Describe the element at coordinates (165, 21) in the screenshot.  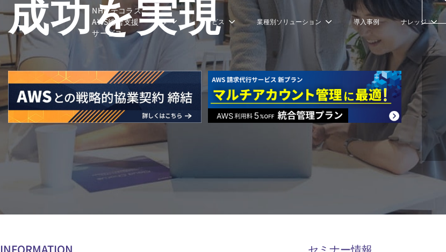
I see `p: 強み` at that location.